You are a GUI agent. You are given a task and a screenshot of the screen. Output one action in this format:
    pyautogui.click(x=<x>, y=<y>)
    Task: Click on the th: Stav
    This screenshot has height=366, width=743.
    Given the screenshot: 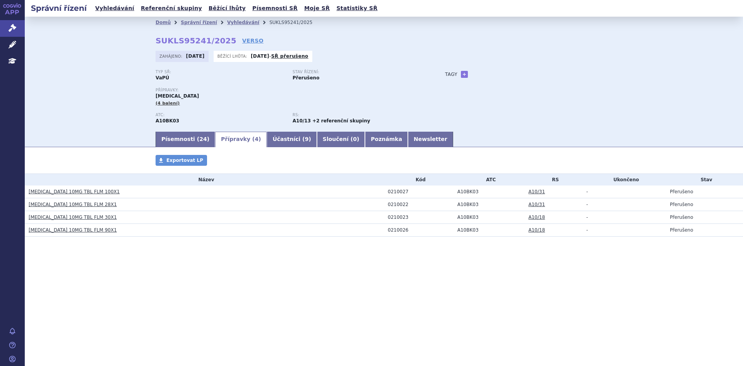 What is the action you would take?
    pyautogui.click(x=705, y=180)
    